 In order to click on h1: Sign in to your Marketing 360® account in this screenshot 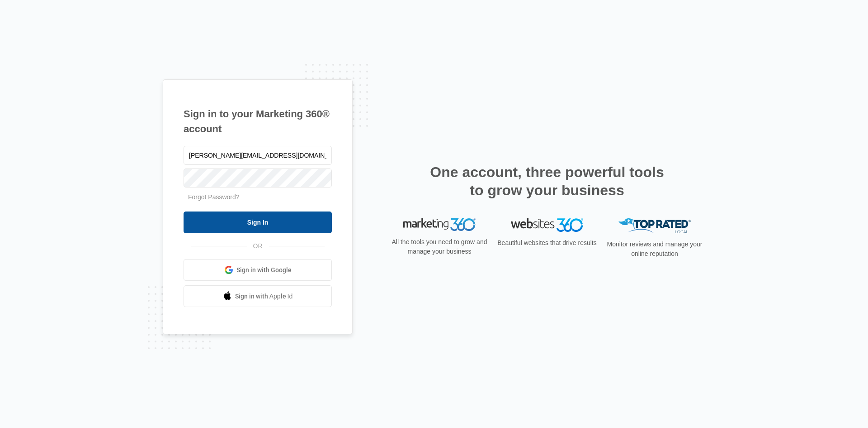, I will do `click(258, 121)`.